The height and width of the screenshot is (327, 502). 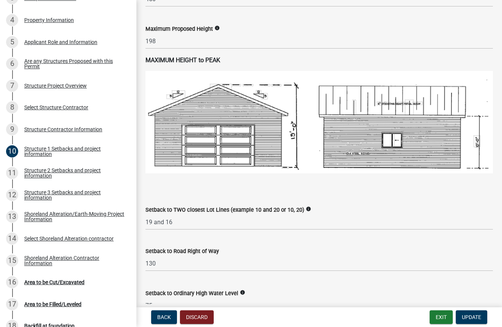 What do you see at coordinates (12, 282) in the screenshot?
I see `div: 16` at bounding box center [12, 282].